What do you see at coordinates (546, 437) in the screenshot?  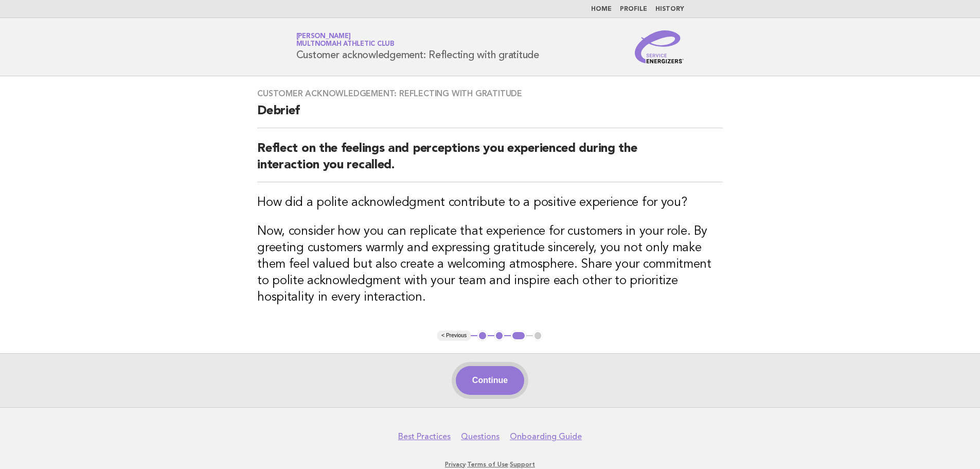 I see `a: Onboarding Guide` at bounding box center [546, 437].